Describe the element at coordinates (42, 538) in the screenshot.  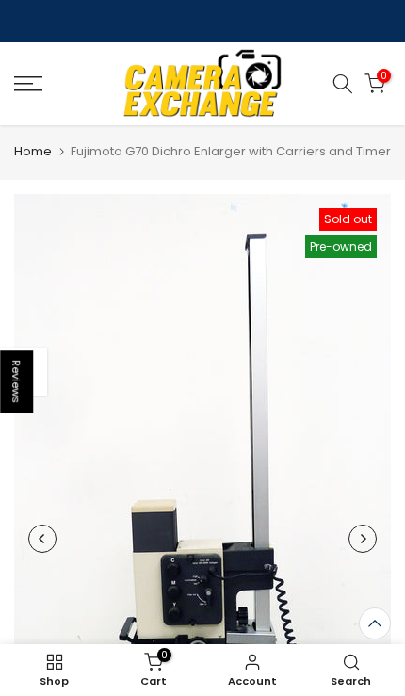
I see `button: Previous` at that location.